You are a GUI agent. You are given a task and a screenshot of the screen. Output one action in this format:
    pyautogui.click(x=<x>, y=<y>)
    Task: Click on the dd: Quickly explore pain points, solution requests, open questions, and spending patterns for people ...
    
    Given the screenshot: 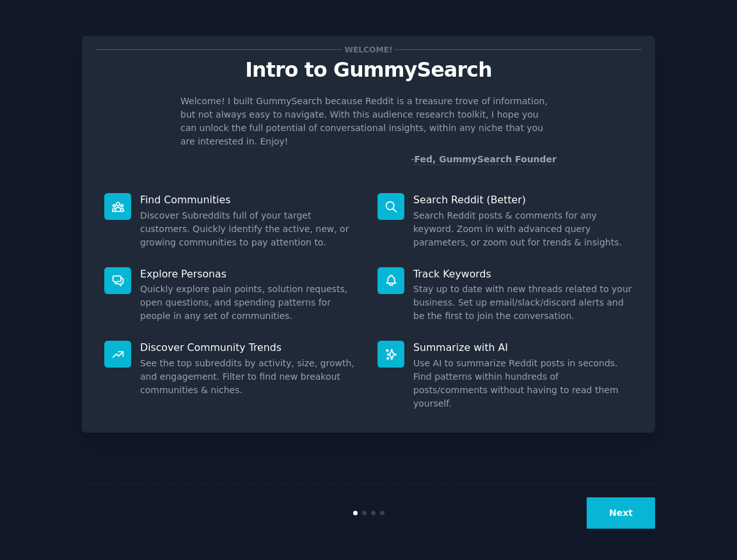 What is the action you would take?
    pyautogui.click(x=249, y=302)
    